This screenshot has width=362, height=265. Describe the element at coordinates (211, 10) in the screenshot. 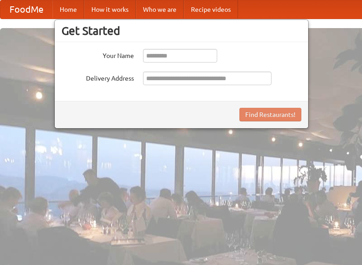

I see `a: Recipe videos` at that location.